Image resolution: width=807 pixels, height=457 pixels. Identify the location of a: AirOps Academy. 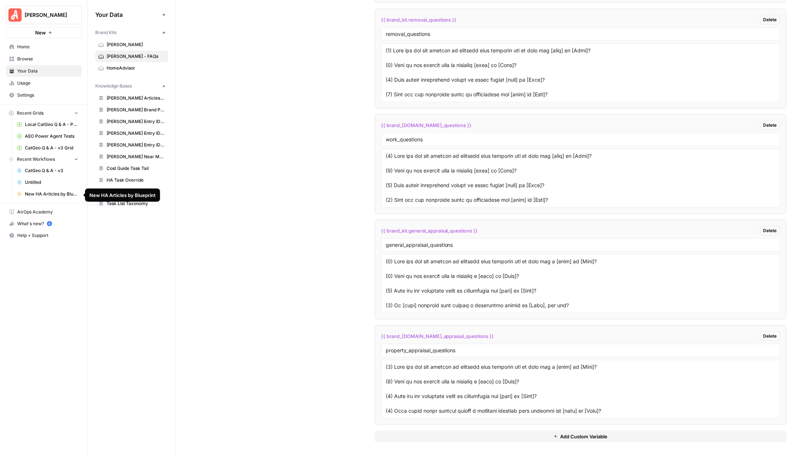
(44, 212).